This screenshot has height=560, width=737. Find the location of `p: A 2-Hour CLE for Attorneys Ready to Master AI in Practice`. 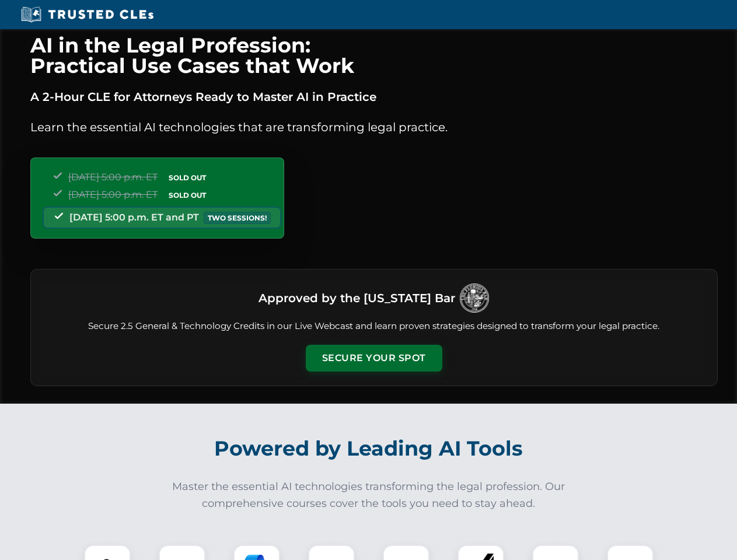

p: A 2-Hour CLE for Attorneys Ready to Master AI in Practice is located at coordinates (374, 97).